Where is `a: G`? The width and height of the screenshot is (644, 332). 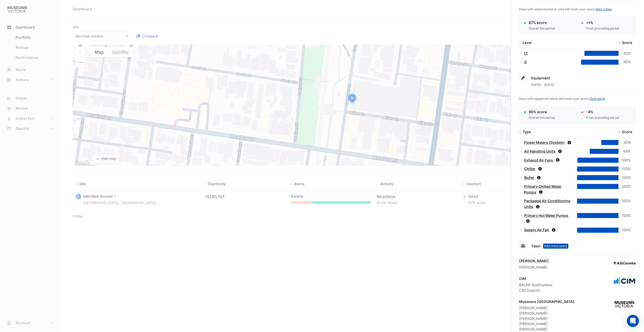 a: G is located at coordinates (525, 62).